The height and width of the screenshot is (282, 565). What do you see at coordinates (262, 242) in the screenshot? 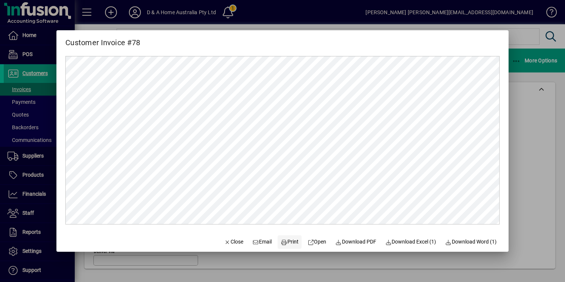
I see `button: Email` at bounding box center [262, 242].